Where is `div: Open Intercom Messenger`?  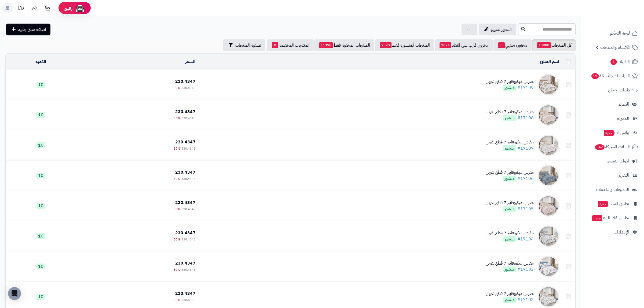 div: Open Intercom Messenger is located at coordinates (14, 294).